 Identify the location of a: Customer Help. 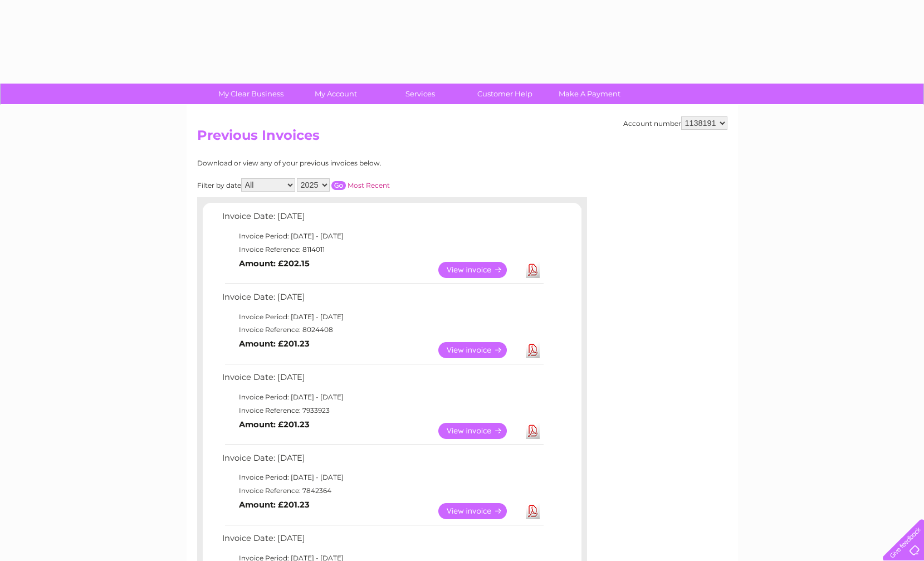
(504, 94).